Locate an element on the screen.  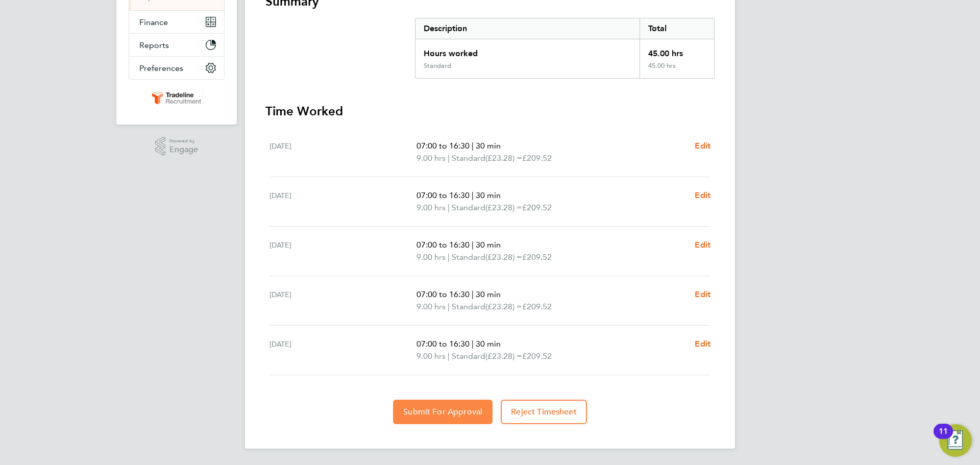
div: Summary is located at coordinates (564, 48).